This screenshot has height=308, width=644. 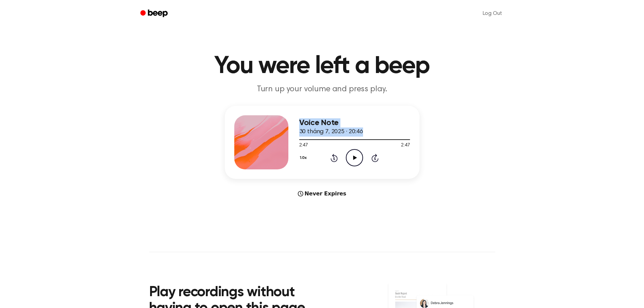 I want to click on div: Never Expires, so click(x=322, y=194).